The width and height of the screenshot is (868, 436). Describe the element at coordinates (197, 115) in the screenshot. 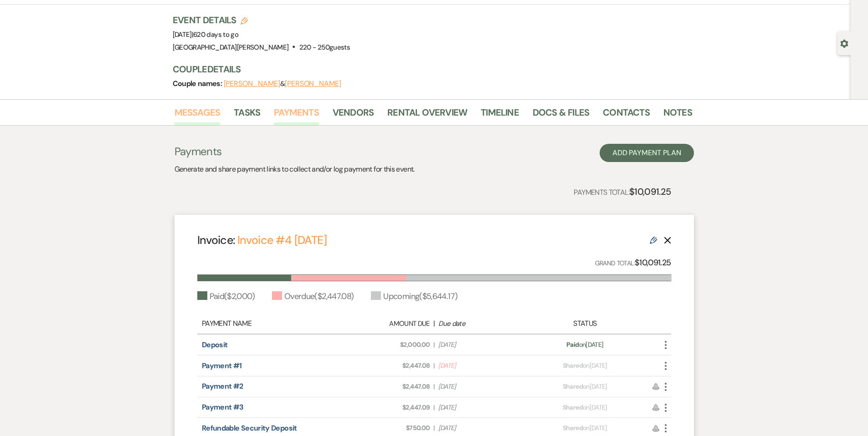

I see `a: Messages` at that location.